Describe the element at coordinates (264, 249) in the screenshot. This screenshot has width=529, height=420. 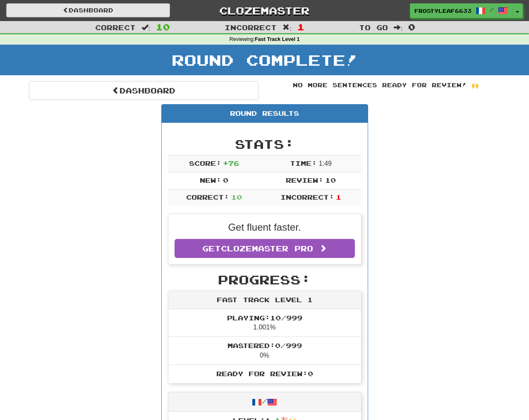
I see `a: GetClozemaster Pro` at that location.